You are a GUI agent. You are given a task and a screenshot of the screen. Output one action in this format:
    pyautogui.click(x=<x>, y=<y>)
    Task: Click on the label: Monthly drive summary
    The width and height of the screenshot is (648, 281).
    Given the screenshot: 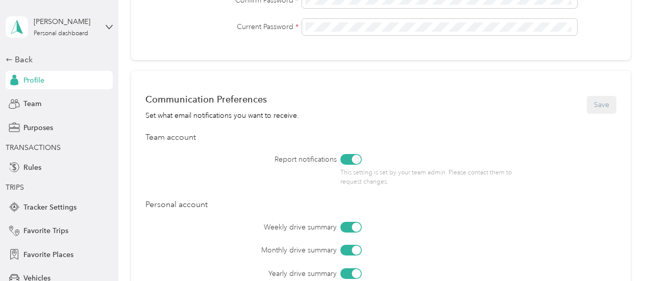 What is the action you would take?
    pyautogui.click(x=269, y=250)
    